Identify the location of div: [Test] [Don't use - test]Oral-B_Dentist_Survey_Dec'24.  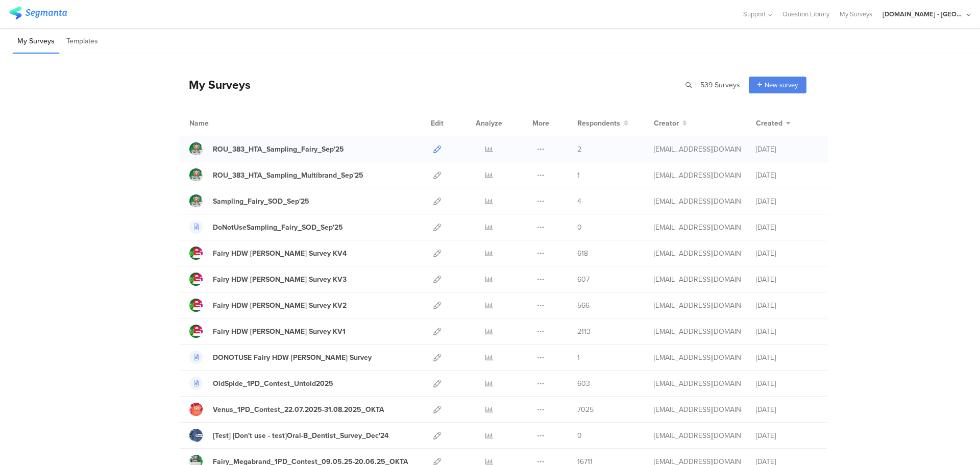
(300, 435).